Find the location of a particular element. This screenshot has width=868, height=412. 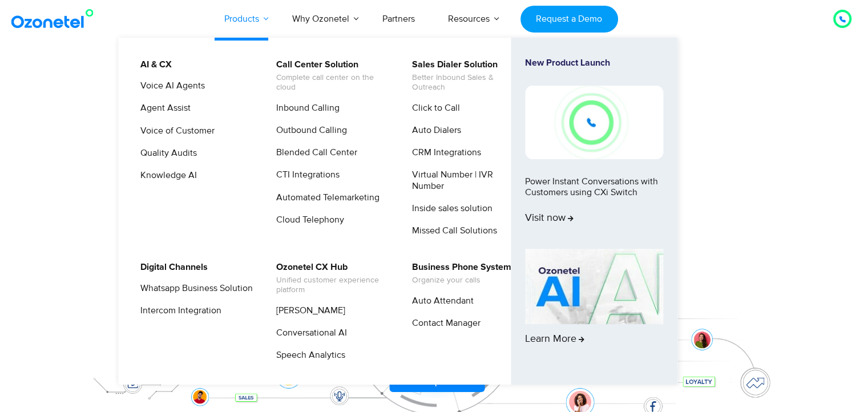

a: Virtual Number | IVR Number is located at coordinates (465, 181).